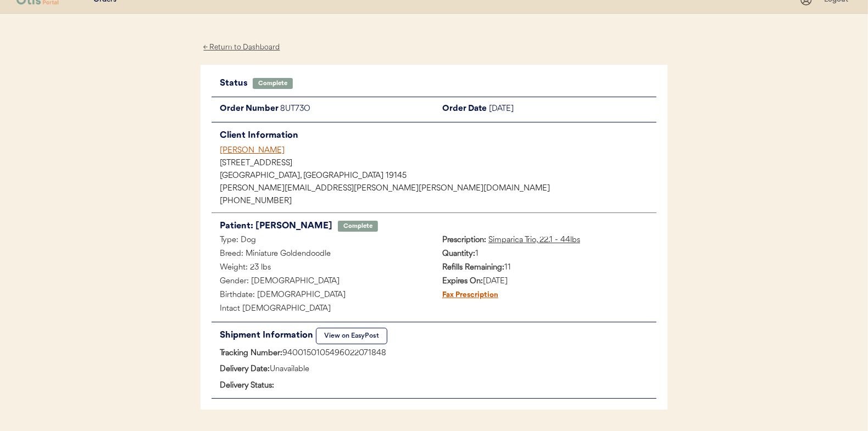 This screenshot has height=431, width=868. I want to click on u: Simparica Trio, 22.1 - 44lbs, so click(534, 240).